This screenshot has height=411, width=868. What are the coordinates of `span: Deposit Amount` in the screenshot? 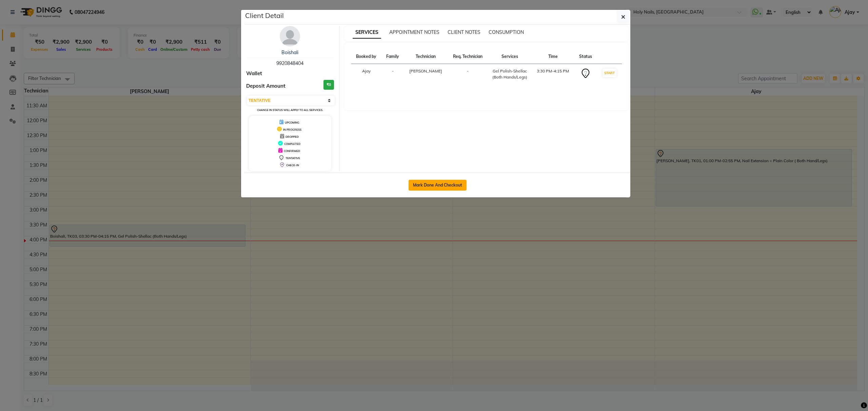 It's located at (266, 86).